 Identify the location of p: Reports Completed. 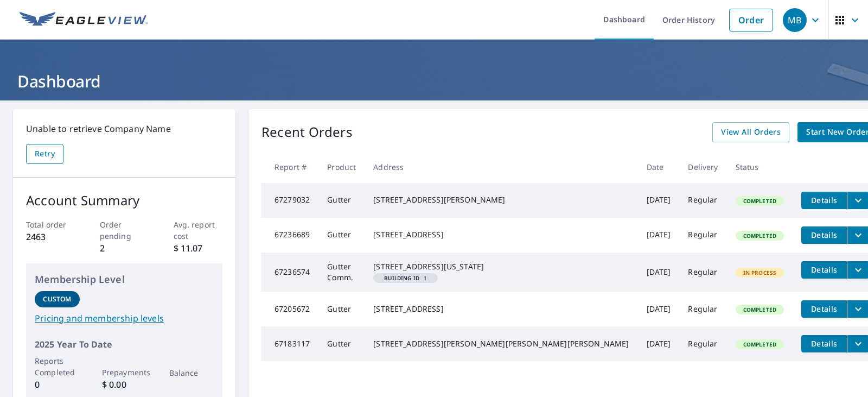
(57, 367).